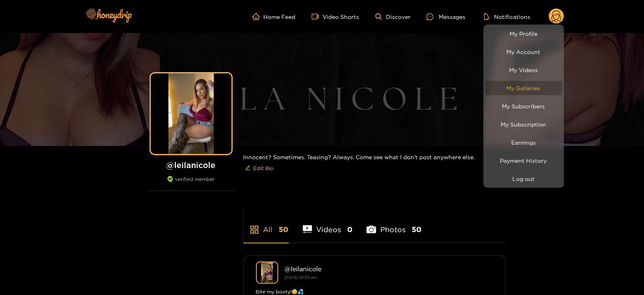 This screenshot has width=644, height=295. What do you see at coordinates (524, 106) in the screenshot?
I see `a: My Subscribers` at bounding box center [524, 106].